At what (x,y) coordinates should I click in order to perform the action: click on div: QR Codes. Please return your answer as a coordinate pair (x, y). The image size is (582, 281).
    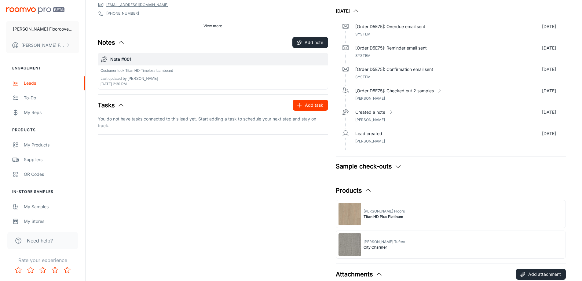
    Looking at the image, I should click on (51, 174).